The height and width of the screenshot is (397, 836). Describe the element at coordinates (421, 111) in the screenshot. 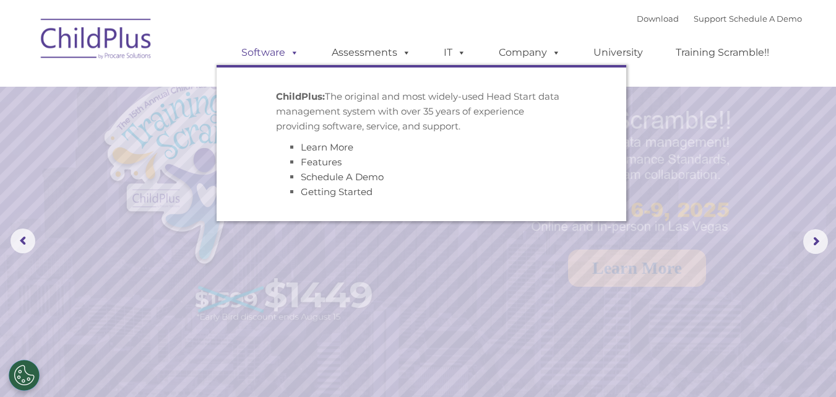

I see `p: The original and most widely-used Head Start data management system with over 35 years of experie...` at that location.